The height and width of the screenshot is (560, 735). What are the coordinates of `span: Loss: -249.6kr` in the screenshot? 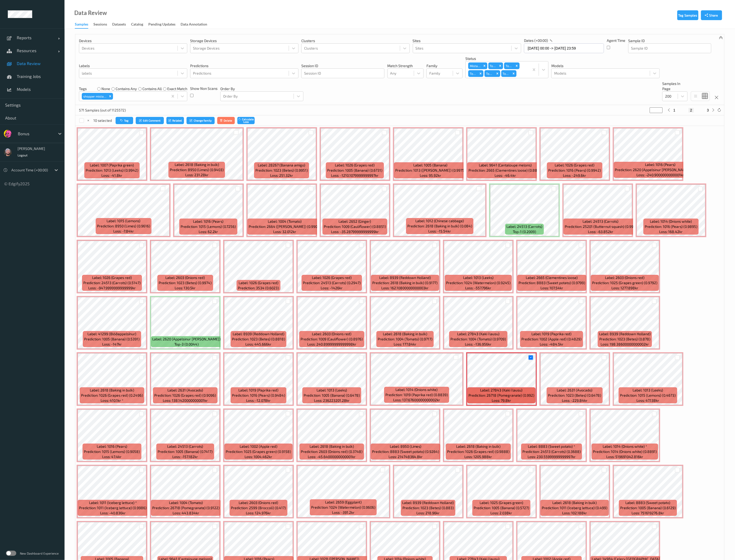 It's located at (575, 175).